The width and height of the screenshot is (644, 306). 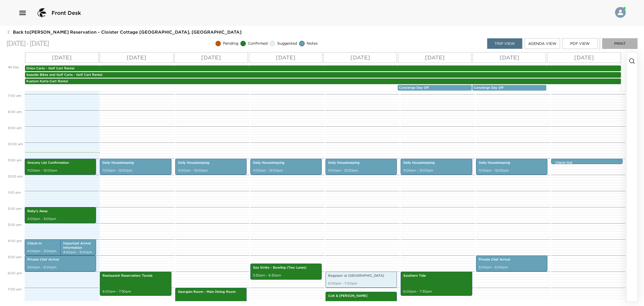 I want to click on p: Restaurant Reservation: Tavola, so click(x=136, y=275).